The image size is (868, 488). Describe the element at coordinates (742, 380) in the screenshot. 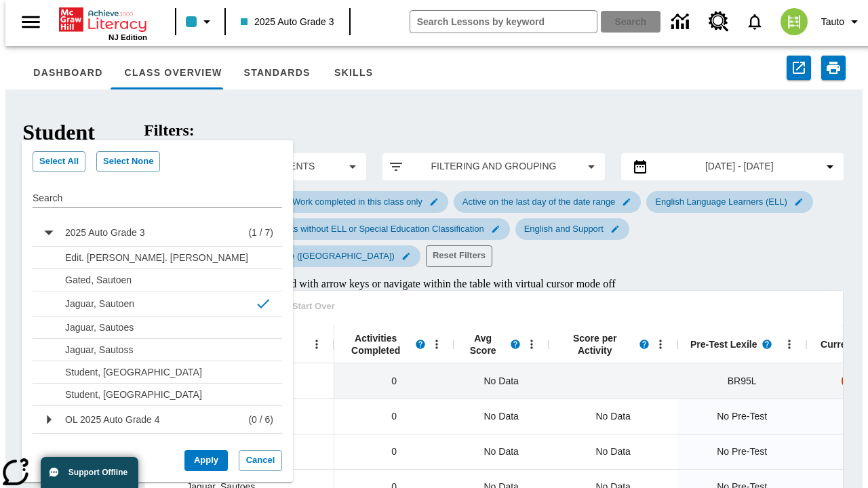

I see `span: Beginning reader 95 Lexile, 2025 Auto Grade 3 (5/7)` at that location.